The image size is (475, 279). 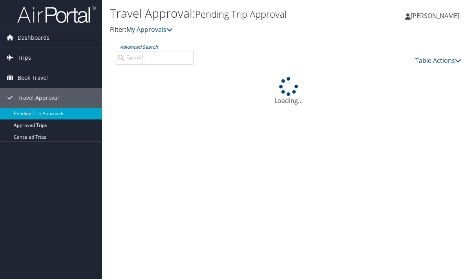 I want to click on span: Travel Approval, so click(x=38, y=98).